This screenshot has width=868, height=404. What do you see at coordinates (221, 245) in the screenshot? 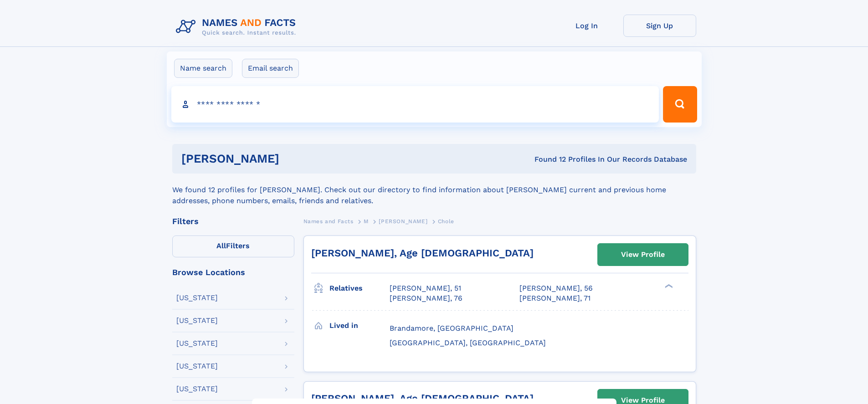
I see `span: All` at bounding box center [221, 245].